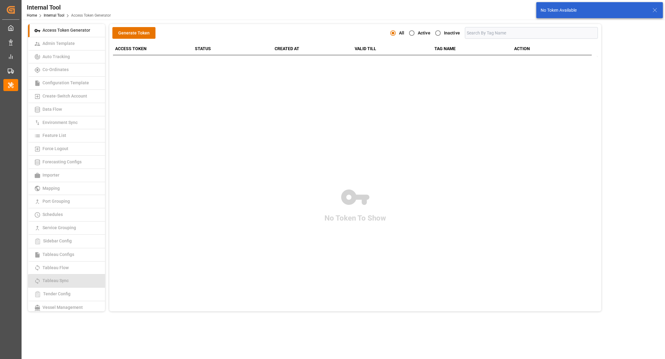 This screenshot has height=359, width=665. Describe the element at coordinates (532, 33) in the screenshot. I see `input: Search By Tag Name` at that location.